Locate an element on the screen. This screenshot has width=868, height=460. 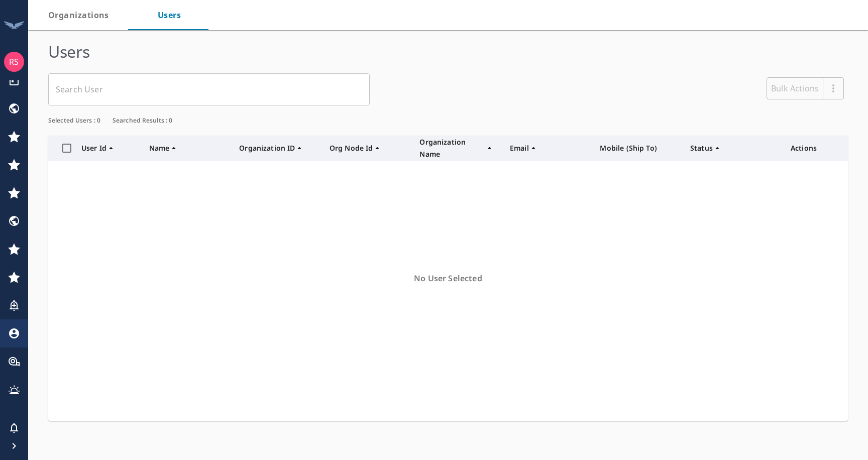
div: Solar TrueDesign is located at coordinates (14, 390).